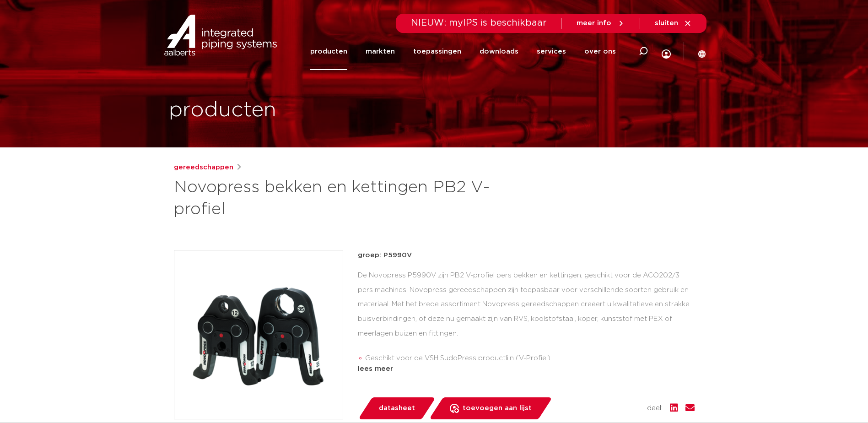 Image resolution: width=868 pixels, height=423 pixels. Describe the element at coordinates (328, 51) in the screenshot. I see `a: producten` at that location.